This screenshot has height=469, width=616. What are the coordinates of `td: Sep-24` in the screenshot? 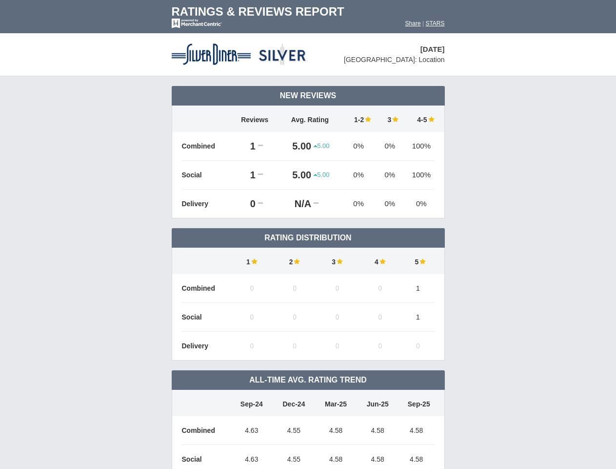 It's located at (252, 403).